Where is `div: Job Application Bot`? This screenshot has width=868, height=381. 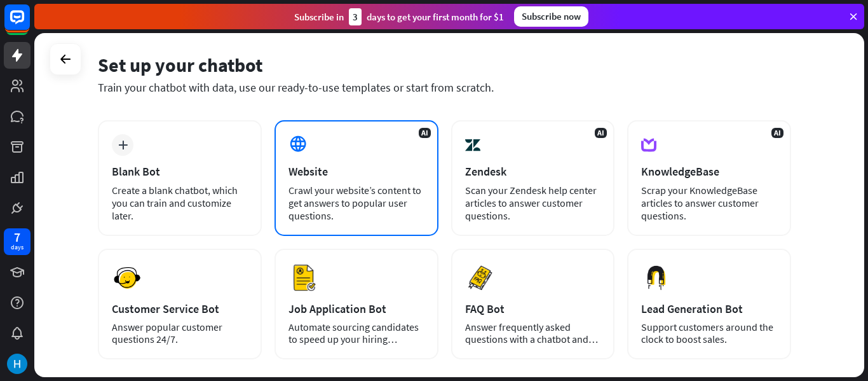
div: Job Application Bot is located at coordinates (357, 308).